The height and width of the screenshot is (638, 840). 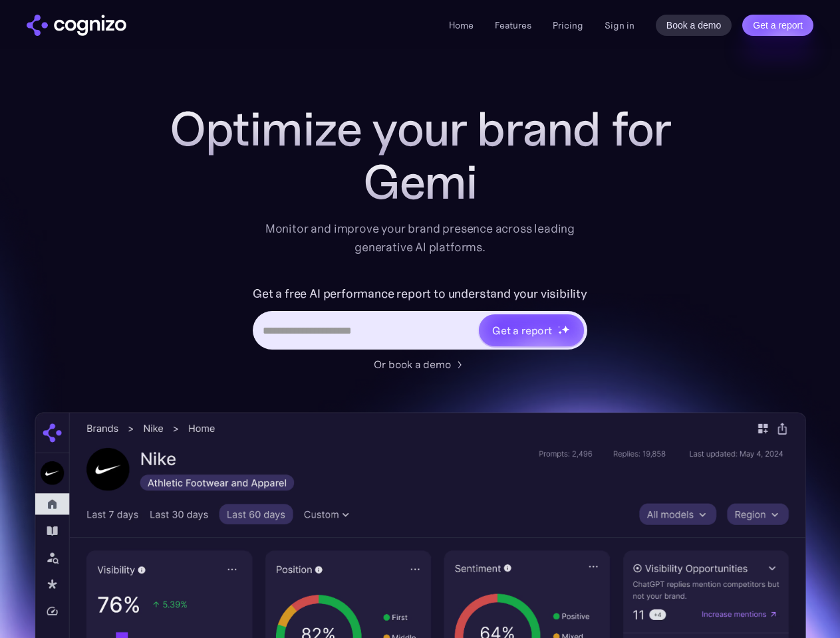 What do you see at coordinates (567, 25) in the screenshot?
I see `a: Pricing` at bounding box center [567, 25].